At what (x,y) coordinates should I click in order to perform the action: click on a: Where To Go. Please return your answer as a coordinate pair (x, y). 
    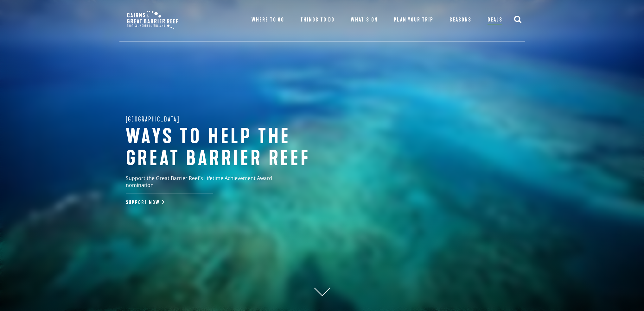
    Looking at the image, I should click on (268, 20).